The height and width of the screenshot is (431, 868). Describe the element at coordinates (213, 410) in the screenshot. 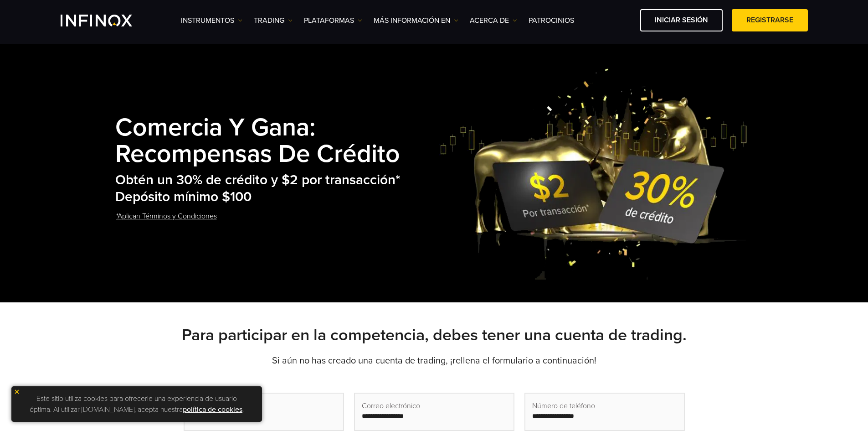

I see `a: política de cookies` at that location.